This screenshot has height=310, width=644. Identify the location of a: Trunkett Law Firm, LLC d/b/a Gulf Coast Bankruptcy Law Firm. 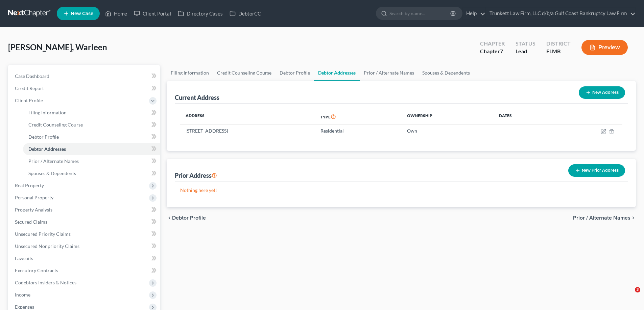
(560, 14).